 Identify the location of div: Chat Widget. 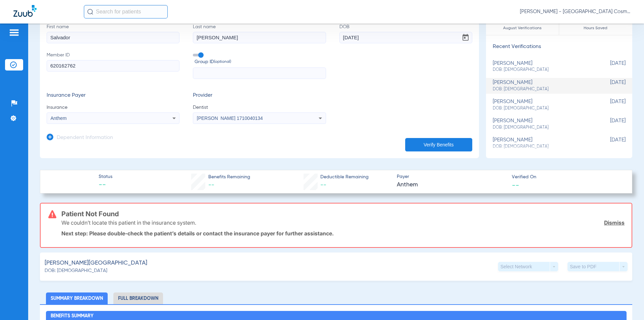
(627, 304).